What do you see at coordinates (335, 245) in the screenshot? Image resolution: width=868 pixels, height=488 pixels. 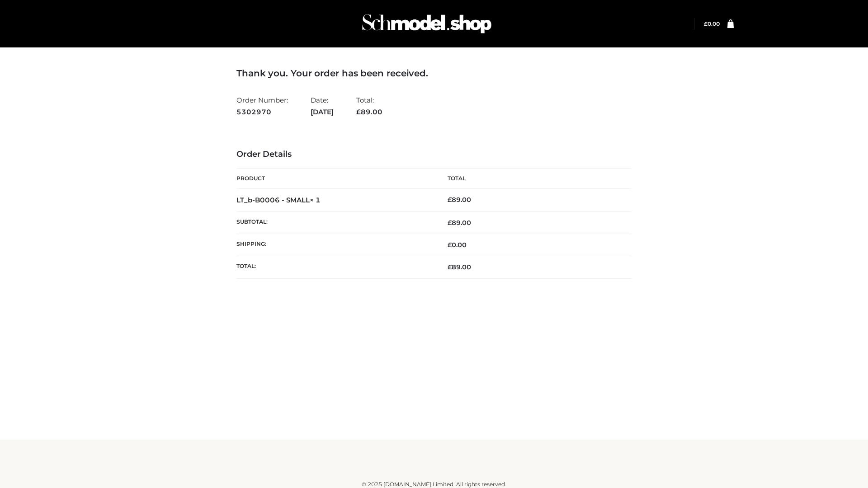 I see `th: Shipping:` at bounding box center [335, 245].